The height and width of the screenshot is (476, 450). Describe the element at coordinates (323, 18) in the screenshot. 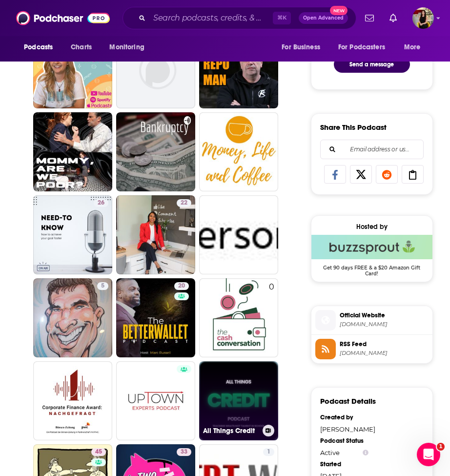

I see `span: Open Advanced` at that location.